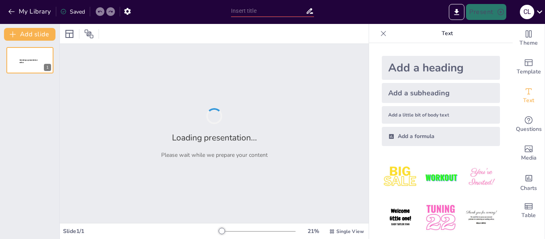  Describe the element at coordinates (481, 177) in the screenshot. I see `img: 3.jpeg` at that location.